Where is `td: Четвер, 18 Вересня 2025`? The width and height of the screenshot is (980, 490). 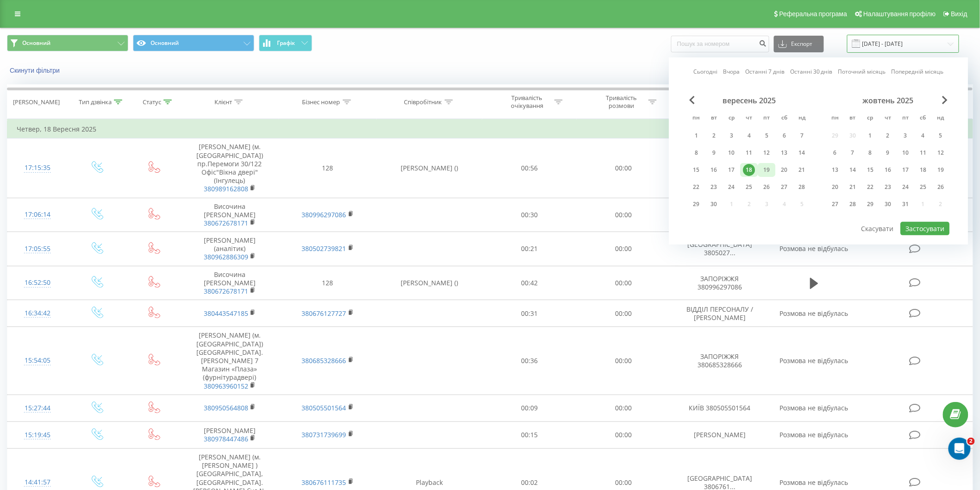 td: Четвер, 18 Вересня 2025 is located at coordinates (490, 129).